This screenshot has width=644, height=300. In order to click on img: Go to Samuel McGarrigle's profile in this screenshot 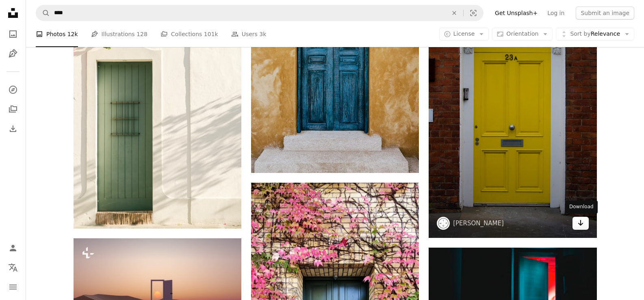, I will do `click(443, 223)`.